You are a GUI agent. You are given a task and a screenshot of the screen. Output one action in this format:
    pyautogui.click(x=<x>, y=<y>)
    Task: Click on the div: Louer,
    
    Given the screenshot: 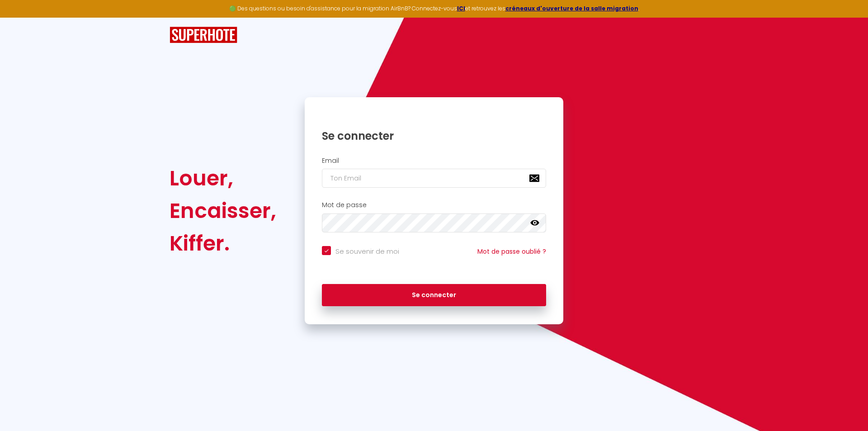 What is the action you would take?
    pyautogui.click(x=223, y=178)
    